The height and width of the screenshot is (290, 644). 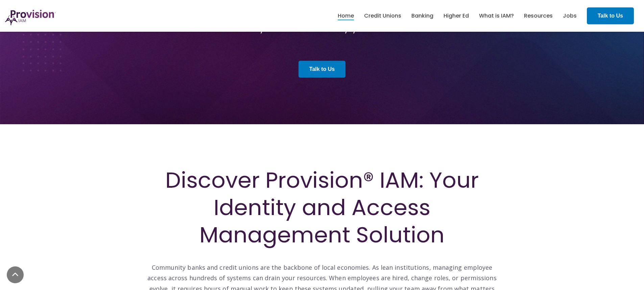 What do you see at coordinates (30, 17) in the screenshot?
I see `img: ProvisionIAM-Logo-Purple` at bounding box center [30, 17].